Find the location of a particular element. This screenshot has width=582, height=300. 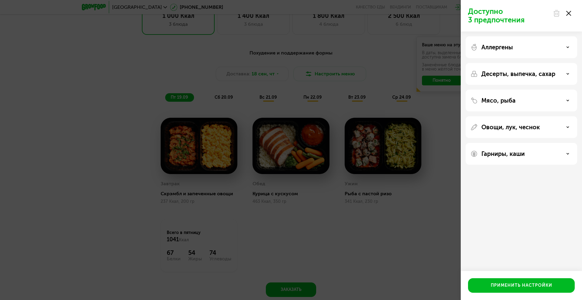

p: Десерты, выпечка, сахар is located at coordinates (518, 74).